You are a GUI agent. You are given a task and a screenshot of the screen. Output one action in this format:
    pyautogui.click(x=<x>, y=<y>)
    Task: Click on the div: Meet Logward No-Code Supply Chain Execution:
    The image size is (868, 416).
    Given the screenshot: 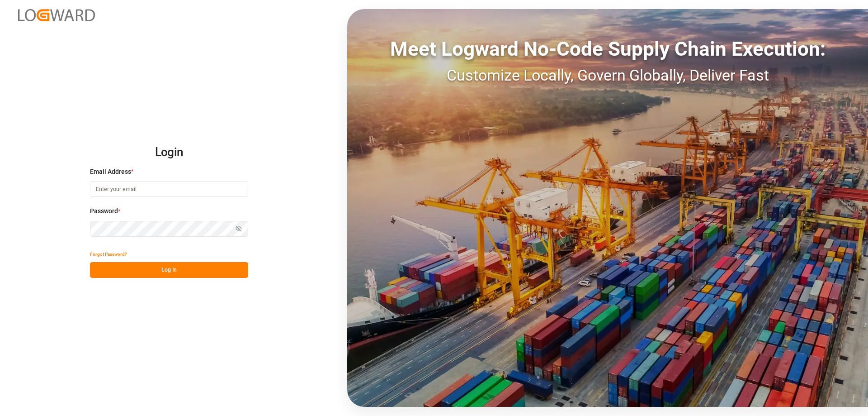 What is the action you would take?
    pyautogui.click(x=607, y=49)
    